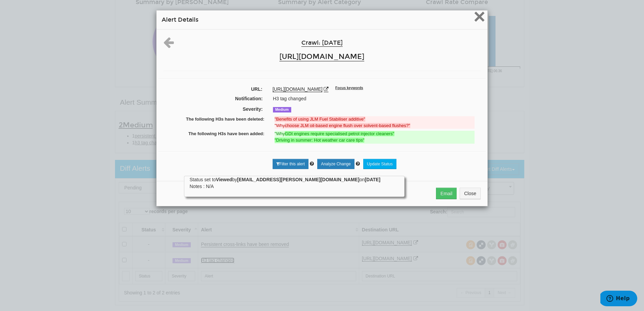  What do you see at coordinates (217, 119) in the screenshot?
I see `label: The following H3s have been deleted:` at bounding box center [217, 119].